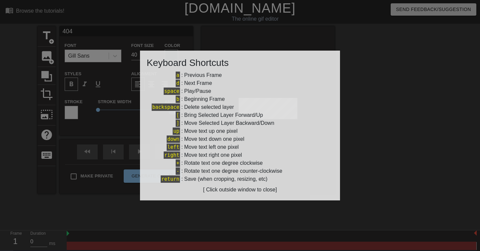 The width and height of the screenshot is (480, 251). Describe the element at coordinates (172, 91) in the screenshot. I see `span: space` at that location.